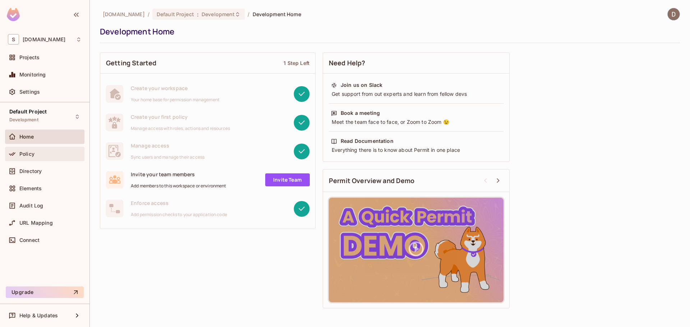 The height and width of the screenshot is (327, 690). What do you see at coordinates (416, 94) in the screenshot?
I see `div: Get support from out experts and learn from fellow devs` at bounding box center [416, 94].